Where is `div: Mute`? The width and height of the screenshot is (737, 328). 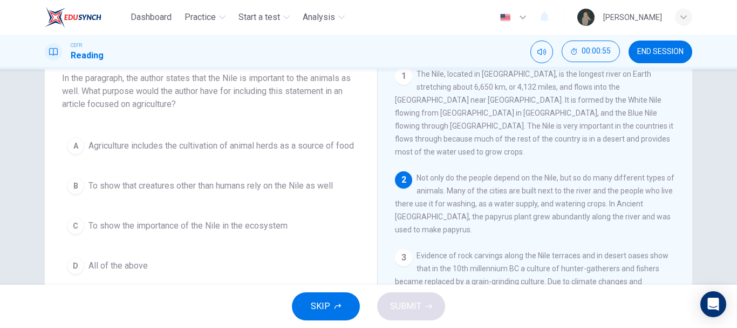
div: Mute is located at coordinates (542, 52).